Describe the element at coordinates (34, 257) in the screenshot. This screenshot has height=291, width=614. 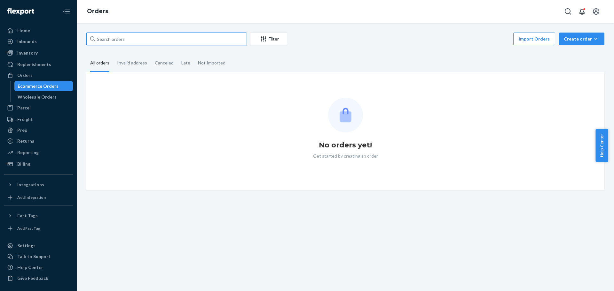
I see `div: Talk to Support` at that location.